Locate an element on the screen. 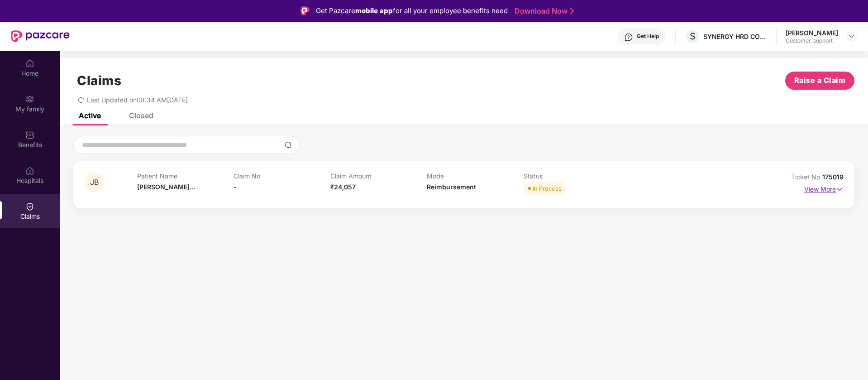 Image resolution: width=868 pixels, height=380 pixels. p: Mode is located at coordinates (475, 176).